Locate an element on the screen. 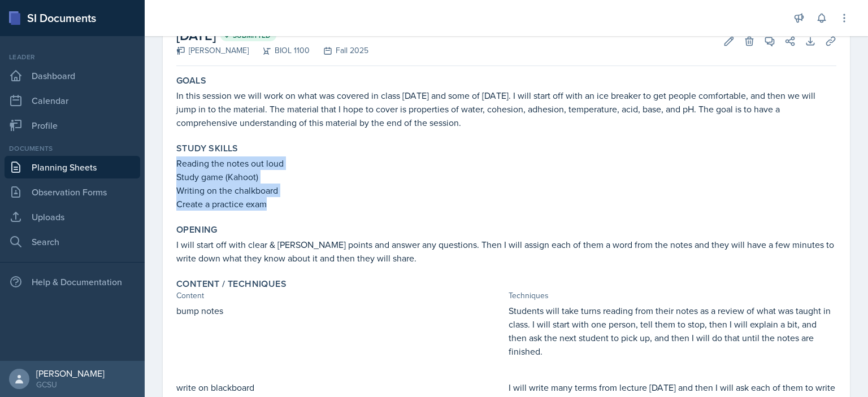  p: bump notes is located at coordinates (341, 310).